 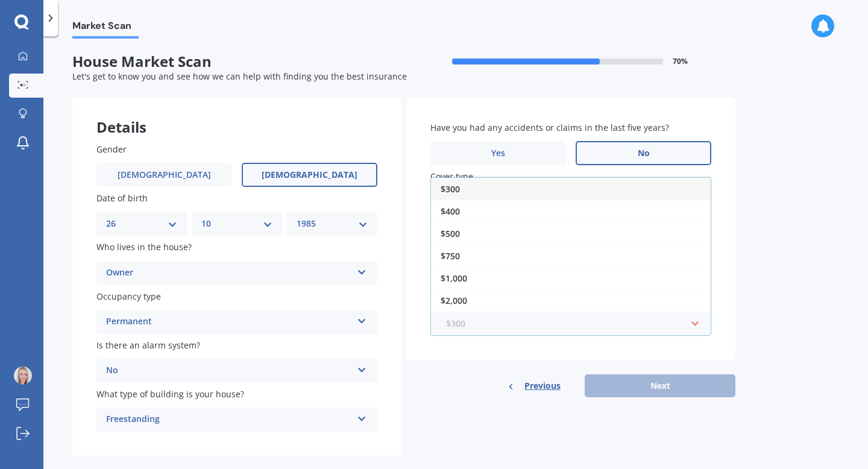 What do you see at coordinates (679, 61) in the screenshot?
I see `span: 70 %` at bounding box center [679, 61].